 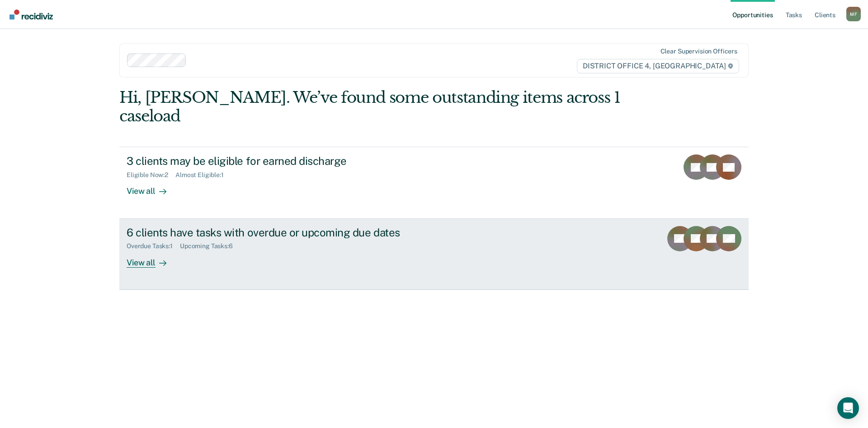 I want to click on div: Eligible Now : 2, so click(x=151, y=175).